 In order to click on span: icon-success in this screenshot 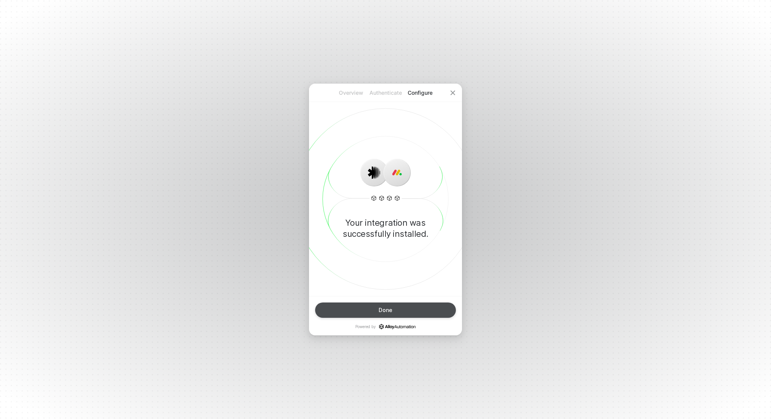, I will do `click(397, 327)`.